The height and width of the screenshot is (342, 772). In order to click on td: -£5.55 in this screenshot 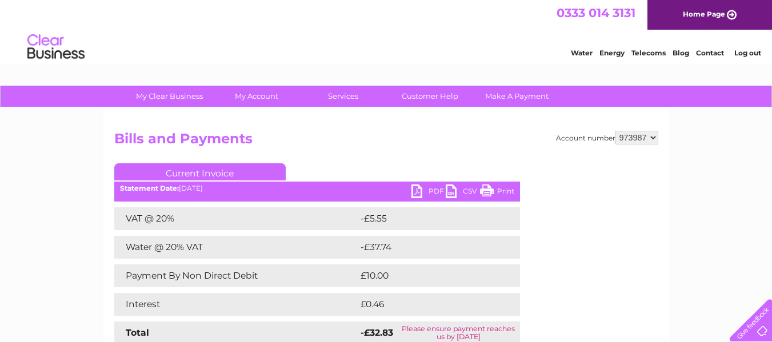, I will do `click(426, 219)`.